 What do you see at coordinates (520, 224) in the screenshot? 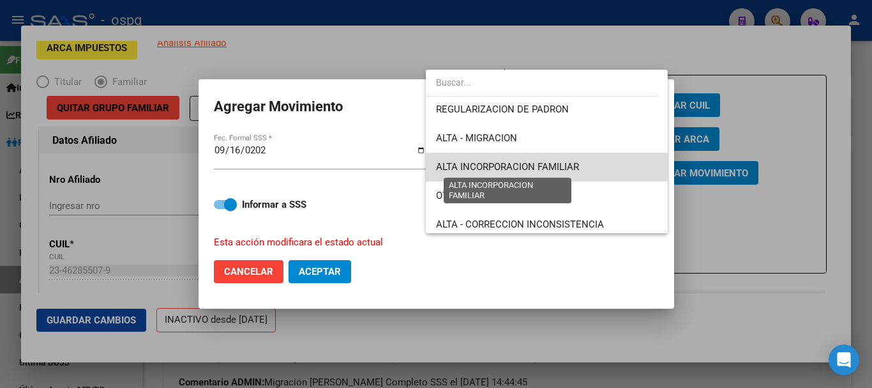
I see `span: ALTA - CORRECCION INCONSISTENCIA` at bounding box center [520, 224].